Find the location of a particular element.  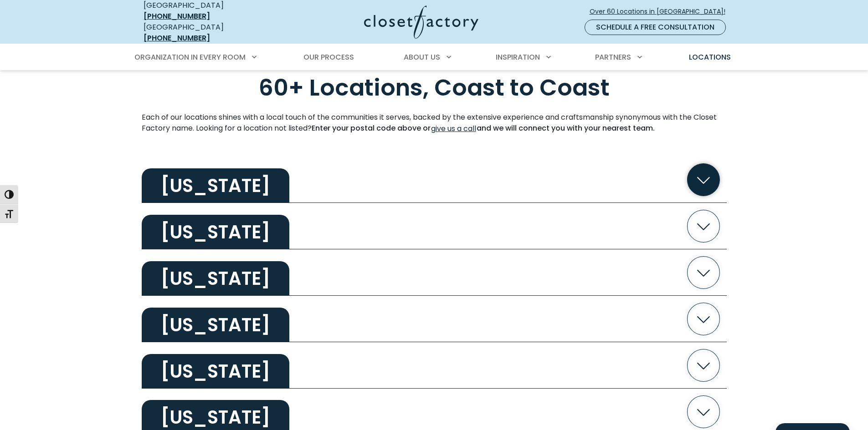

a: Schedule a Free Consultation is located at coordinates (655, 28).